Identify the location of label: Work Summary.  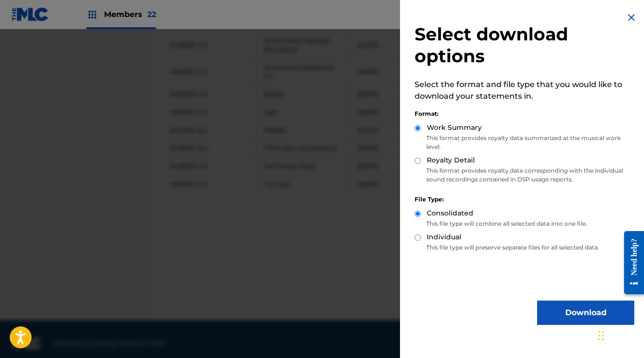
(454, 127).